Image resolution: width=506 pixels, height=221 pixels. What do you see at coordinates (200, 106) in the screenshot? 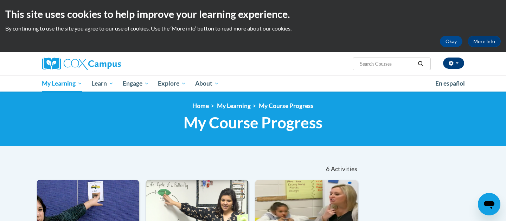
I see `a: Home` at bounding box center [200, 106].